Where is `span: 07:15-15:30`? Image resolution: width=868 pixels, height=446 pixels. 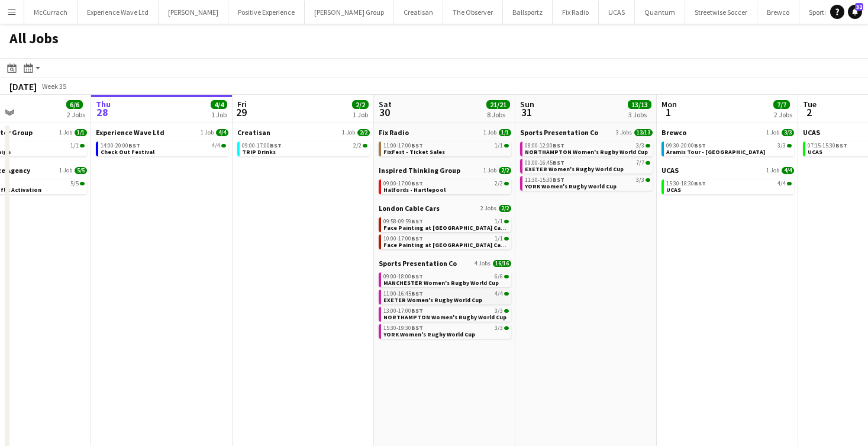
span: 07:15-15:30 is located at coordinates (827, 146).